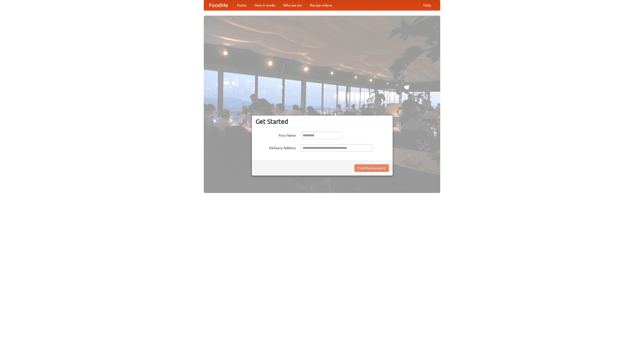  I want to click on h3: Get Started, so click(322, 122).